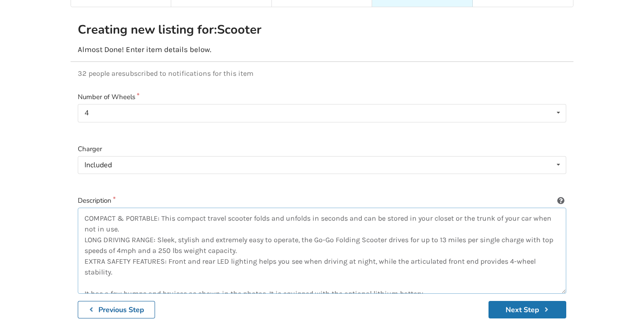  What do you see at coordinates (322, 251) in the screenshot?
I see `textarea: COMPACT & PORTABLE: This compact travel scooter folds and unfolds in seconds and can be stored in...` at bounding box center [322, 251].